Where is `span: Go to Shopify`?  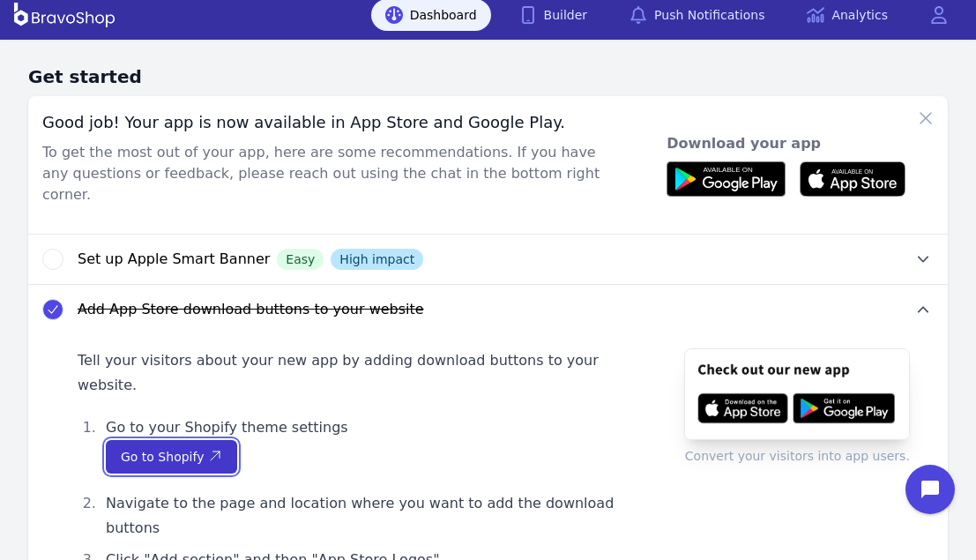
span: Go to Shopify is located at coordinates (171, 457).